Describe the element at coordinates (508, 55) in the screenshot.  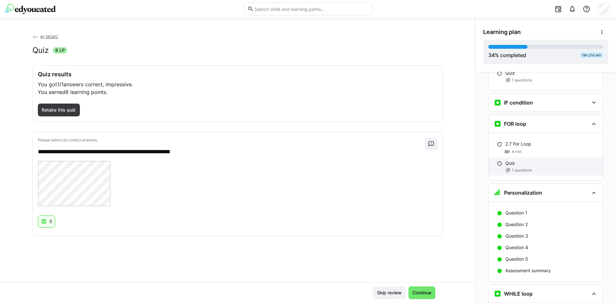
I see `div: % completed` at that location.